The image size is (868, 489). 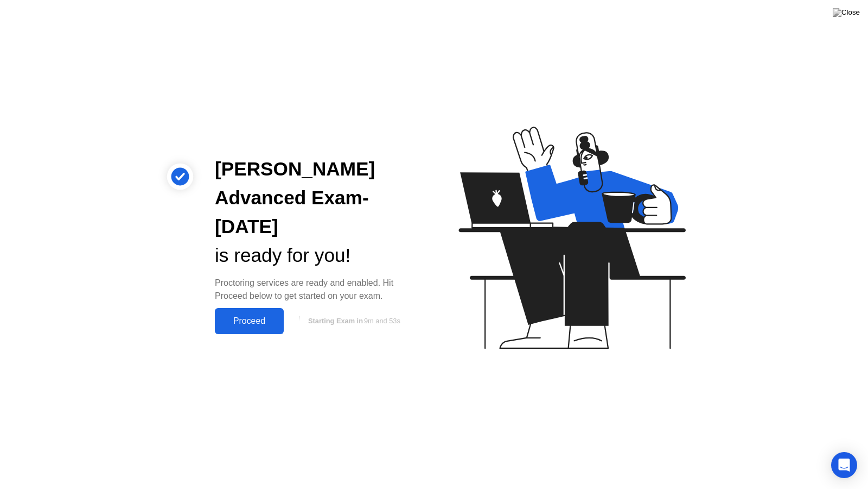 What do you see at coordinates (847, 13) in the screenshot?
I see `img: Close` at bounding box center [847, 13].